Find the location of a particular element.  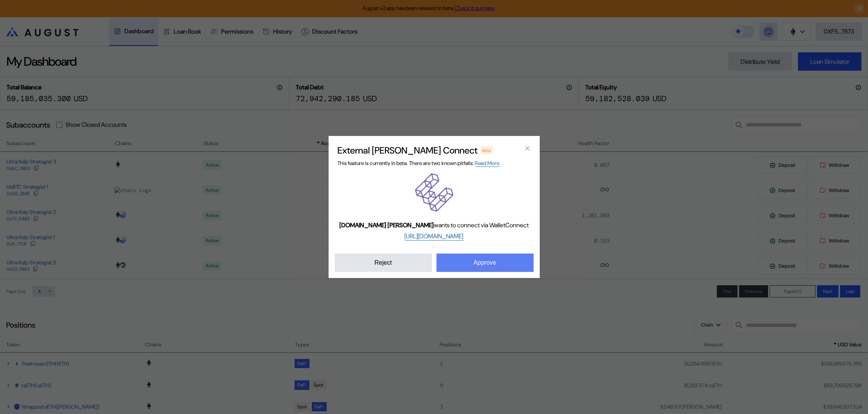

a: Read More is located at coordinates (487, 163).